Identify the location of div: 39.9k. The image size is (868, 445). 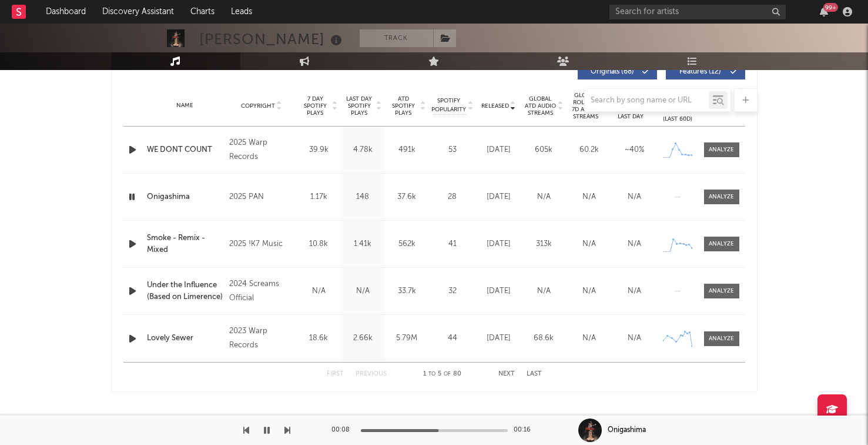
(318, 150).